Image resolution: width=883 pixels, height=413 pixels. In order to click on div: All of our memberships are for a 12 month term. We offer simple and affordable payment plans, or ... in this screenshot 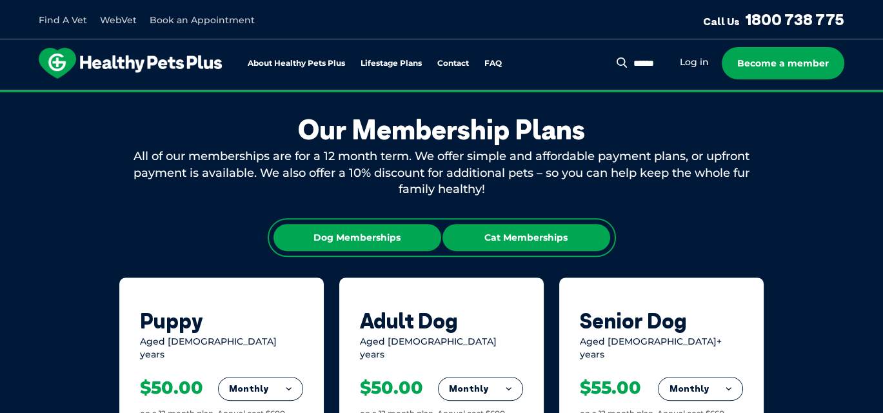, I will do `click(442, 173)`.